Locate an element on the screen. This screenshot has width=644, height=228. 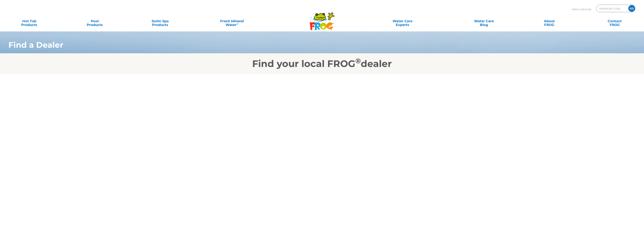
a: PoolProducts is located at coordinates (95, 21).